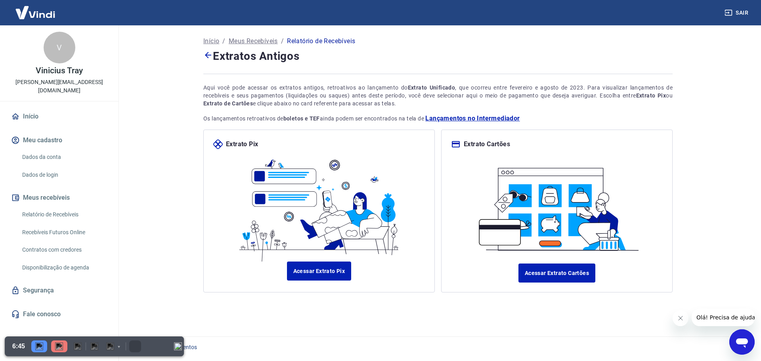  What do you see at coordinates (557, 206) in the screenshot?
I see `img: ilustracard.1447bf24807628a904eb562bb34ea6f9.svg` at bounding box center [557, 206].